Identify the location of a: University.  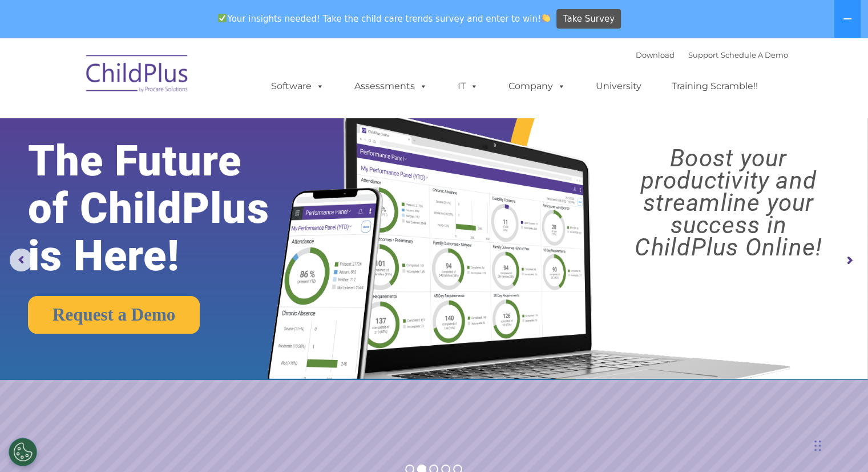
(619, 86).